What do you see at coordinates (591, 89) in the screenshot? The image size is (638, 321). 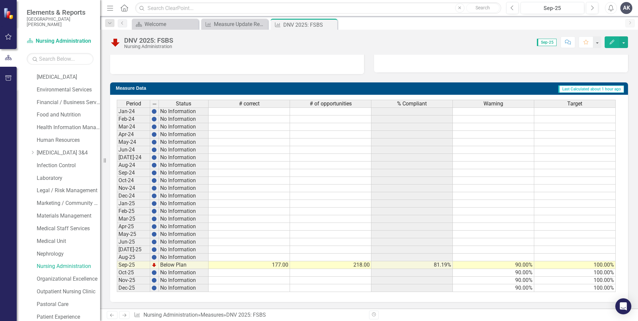 I see `span: Last Calculated about 1 hour ago` at bounding box center [591, 89].